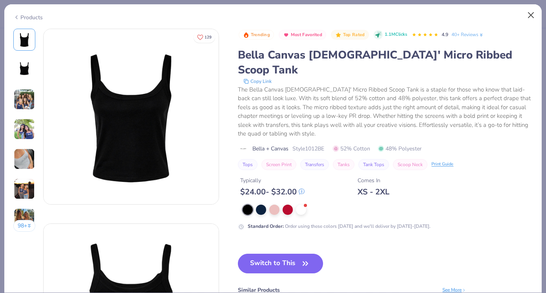  I want to click on button: Close, so click(531, 15).